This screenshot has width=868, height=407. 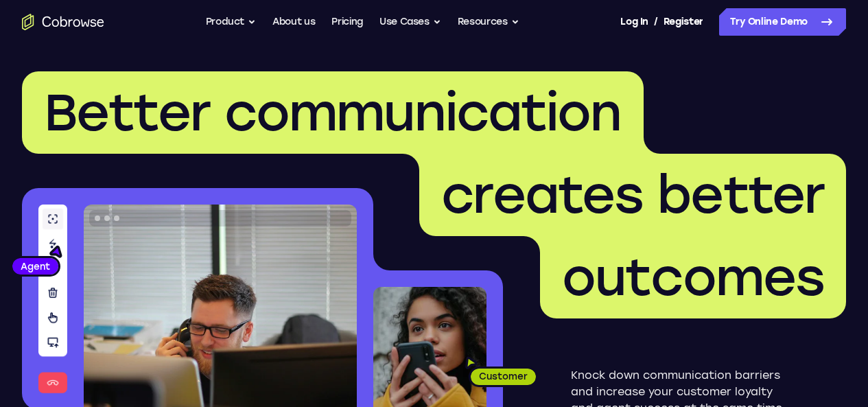 I want to click on a: Pricing, so click(x=348, y=22).